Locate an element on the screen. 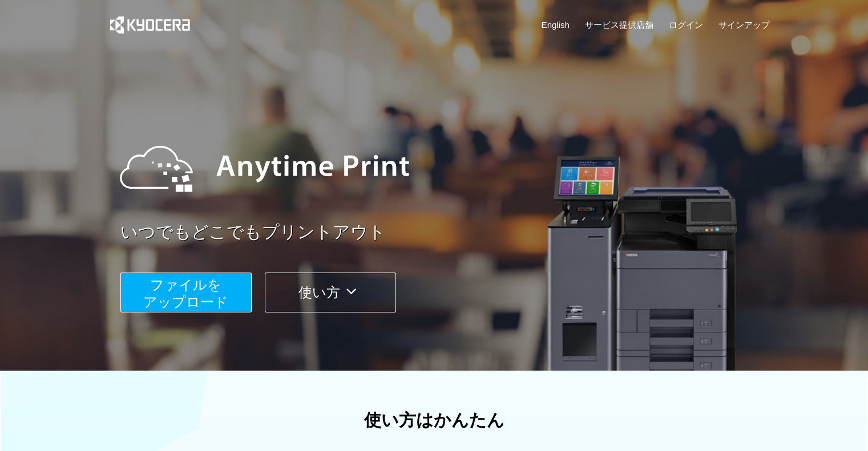 The width and height of the screenshot is (868, 451). a: English is located at coordinates (555, 25).